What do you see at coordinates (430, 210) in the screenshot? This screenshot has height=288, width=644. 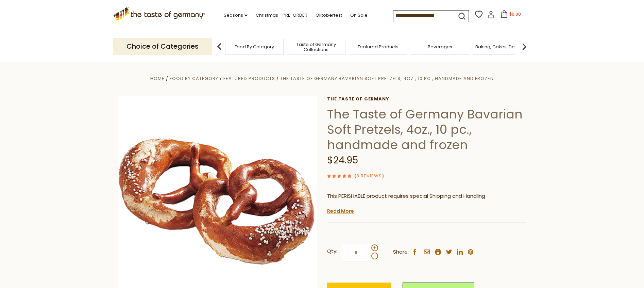 I see `li: We will ship this product in heat-protective packaging and ice.` at bounding box center [430, 210].